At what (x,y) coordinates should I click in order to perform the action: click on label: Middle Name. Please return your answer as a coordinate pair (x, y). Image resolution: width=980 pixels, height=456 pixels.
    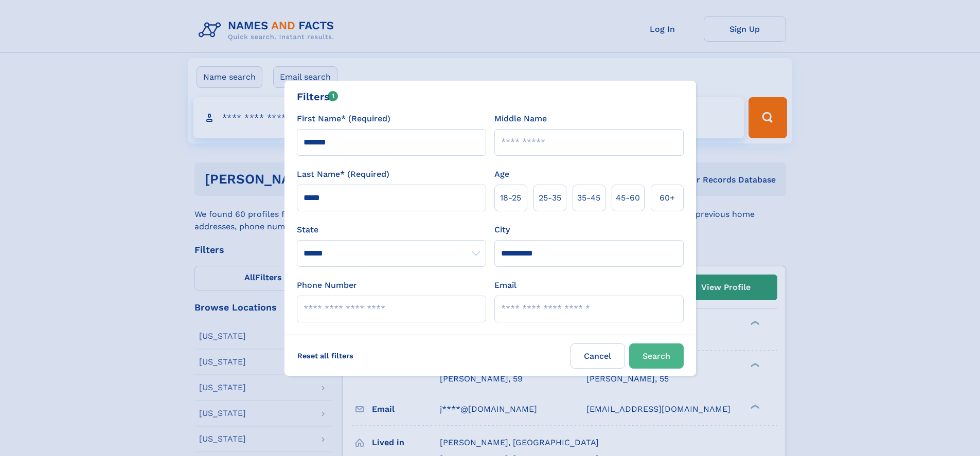
    Looking at the image, I should click on (521, 118).